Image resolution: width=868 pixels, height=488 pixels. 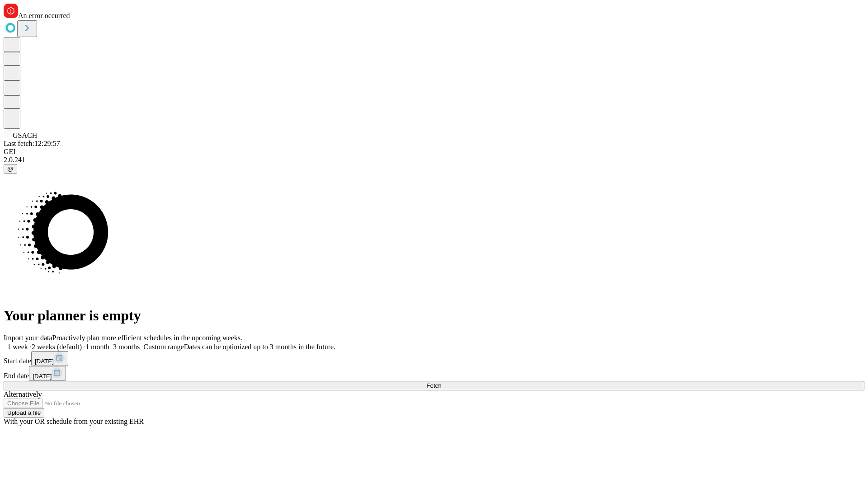 What do you see at coordinates (259, 346) in the screenshot?
I see `span: Dates can be optimized up to 3 months in the future.` at bounding box center [259, 346].